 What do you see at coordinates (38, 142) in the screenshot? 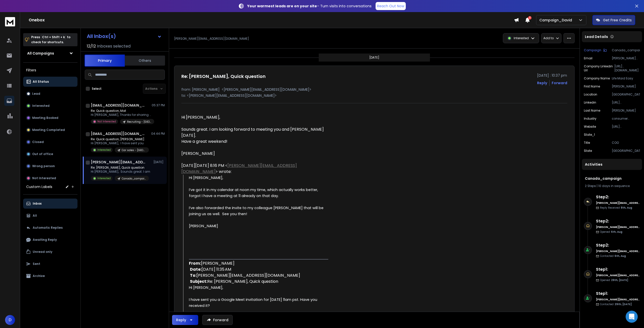
I see `p: Closed` at bounding box center [38, 142].